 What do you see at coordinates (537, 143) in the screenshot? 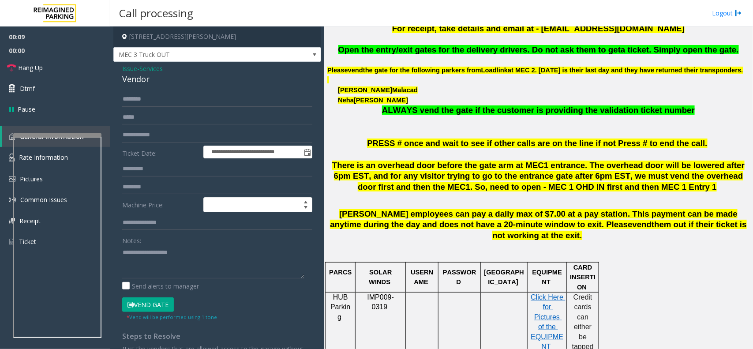
I see `span: PRESS # once and wait to see if other calls are on the line if not Press # to end the call.` at bounding box center [537, 143].